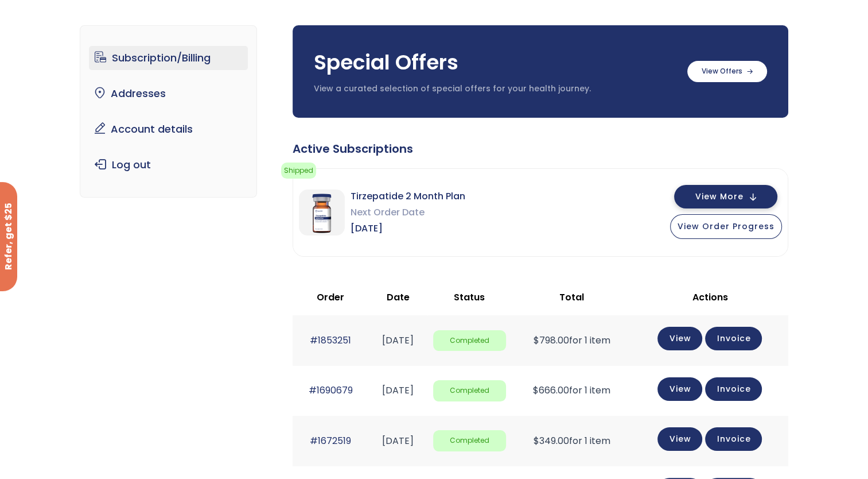 The height and width of the screenshot is (479, 868). I want to click on a: Account details, so click(169, 129).